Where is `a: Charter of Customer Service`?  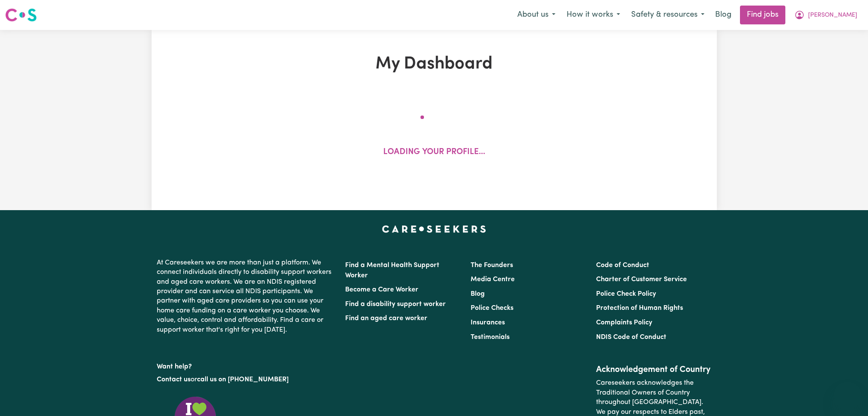
a: Charter of Customer Service is located at coordinates (642, 280).